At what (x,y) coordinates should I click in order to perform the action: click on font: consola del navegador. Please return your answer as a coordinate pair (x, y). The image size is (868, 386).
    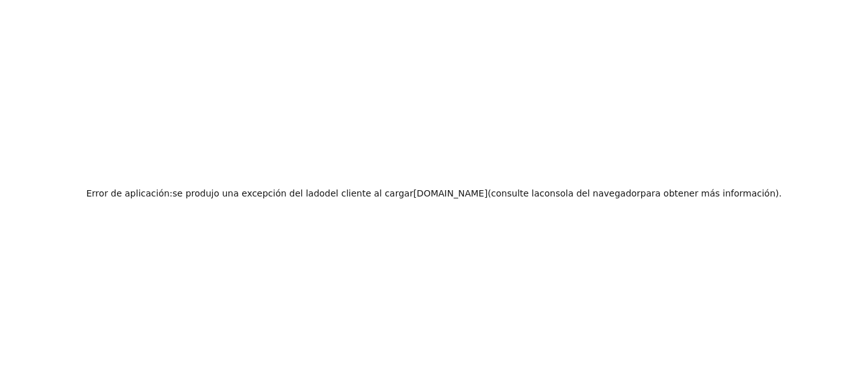
    Looking at the image, I should click on (590, 193).